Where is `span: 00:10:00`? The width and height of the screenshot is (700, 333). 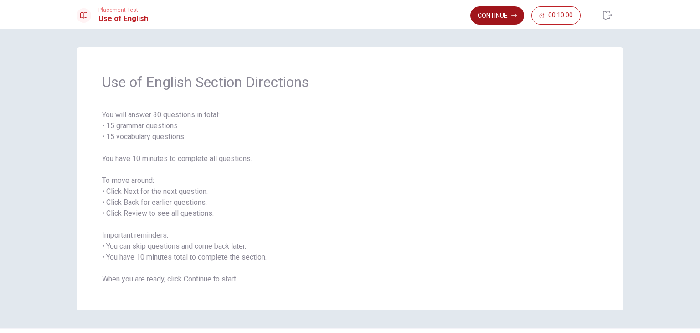
span: 00:10:00 is located at coordinates (561, 15).